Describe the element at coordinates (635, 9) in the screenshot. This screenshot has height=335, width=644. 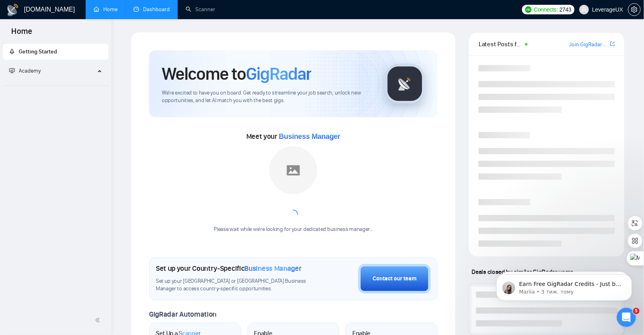
I see `button: setting` at that location.